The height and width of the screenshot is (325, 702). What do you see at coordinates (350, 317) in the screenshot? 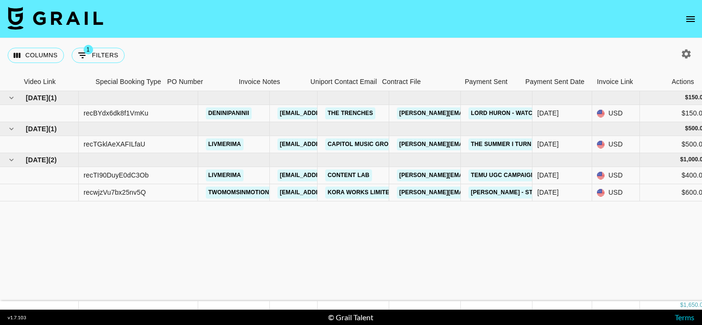
I see `div: © Grail Talent` at bounding box center [350, 317].